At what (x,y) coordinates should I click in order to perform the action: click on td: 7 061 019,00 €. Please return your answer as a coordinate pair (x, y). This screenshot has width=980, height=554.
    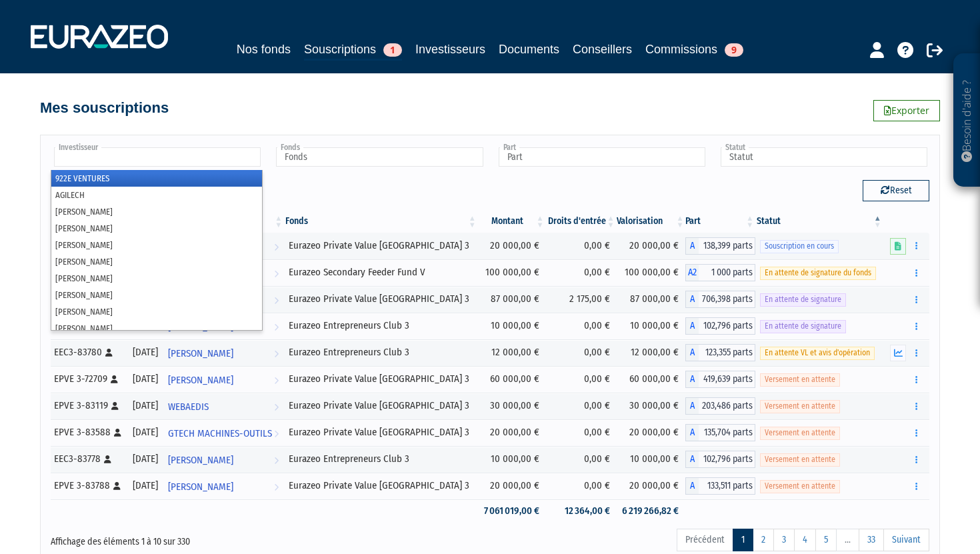
    Looking at the image, I should click on (512, 511).